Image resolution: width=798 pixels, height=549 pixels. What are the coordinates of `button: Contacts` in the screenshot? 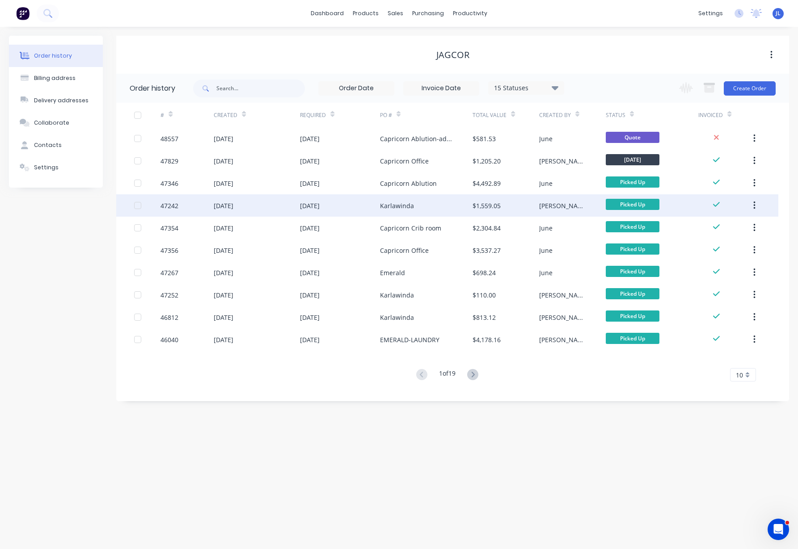 It's located at (56, 145).